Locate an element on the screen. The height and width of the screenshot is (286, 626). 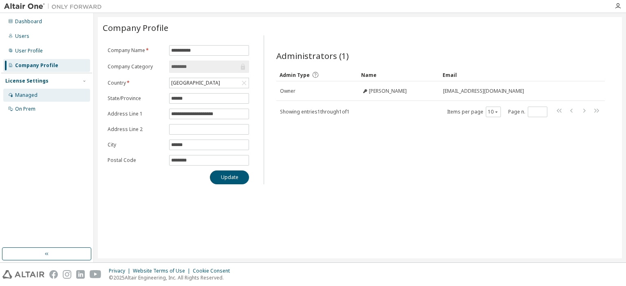
label: Company Name is located at coordinates (136, 51).